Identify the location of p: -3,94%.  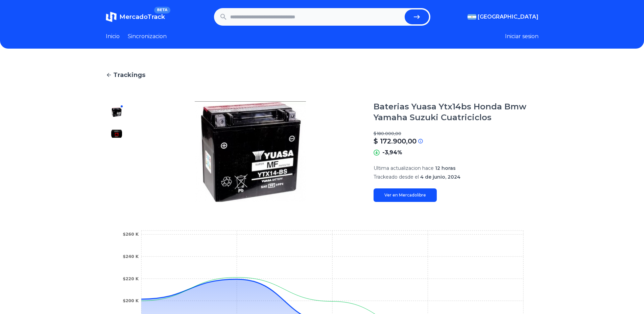
(392, 153).